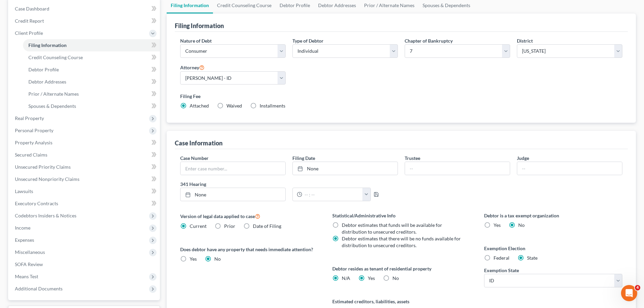 The width and height of the screenshot is (644, 308). What do you see at coordinates (24, 191) in the screenshot?
I see `span: Lawsuits` at bounding box center [24, 191].